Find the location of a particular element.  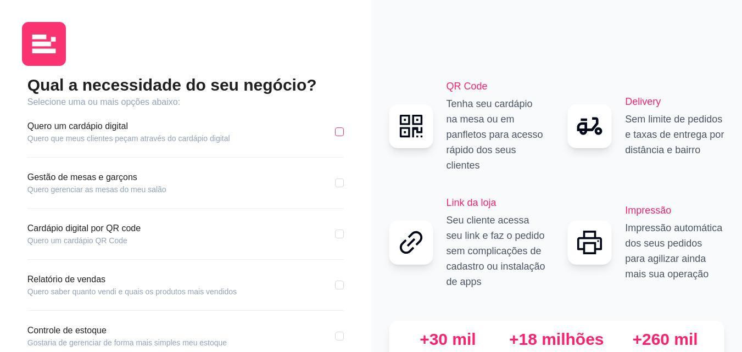

h2: Qual a necessidade do seu negócio? is located at coordinates (186, 85).